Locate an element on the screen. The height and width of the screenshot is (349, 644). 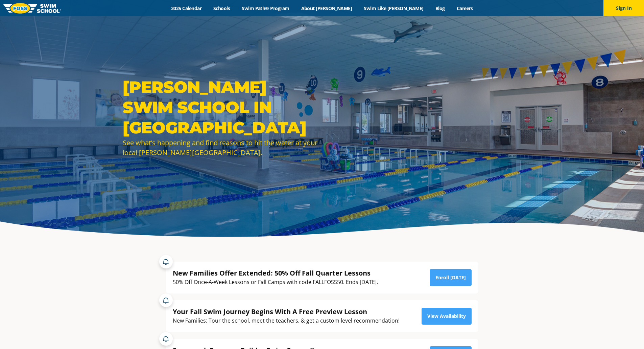
a: Swim Path® Program is located at coordinates (266, 8).